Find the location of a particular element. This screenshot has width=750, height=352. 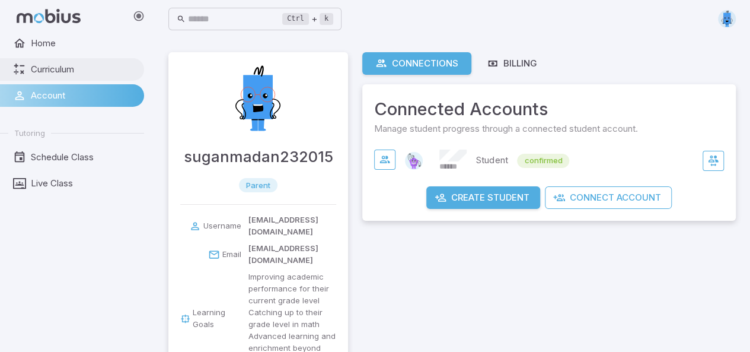

img: sugan pugal is located at coordinates (258, 100).